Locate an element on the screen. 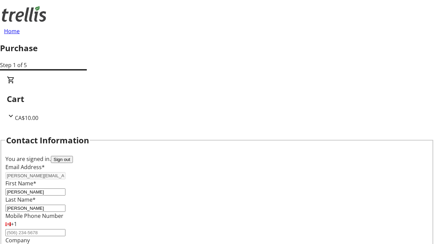  label: First Name* is located at coordinates (21, 183).